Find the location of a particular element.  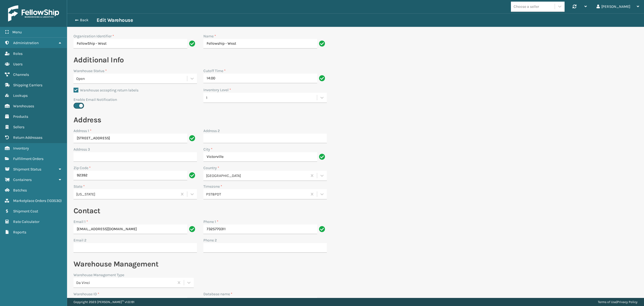

label: Enable Email Notification is located at coordinates (135, 99).